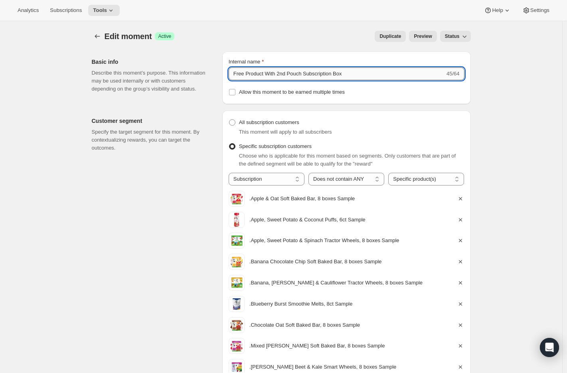 The image size is (567, 373). Describe the element at coordinates (347, 160) in the screenshot. I see `span: Choose who is applicable for this moment based on segments. Only customers that are part of the d...` at that location.